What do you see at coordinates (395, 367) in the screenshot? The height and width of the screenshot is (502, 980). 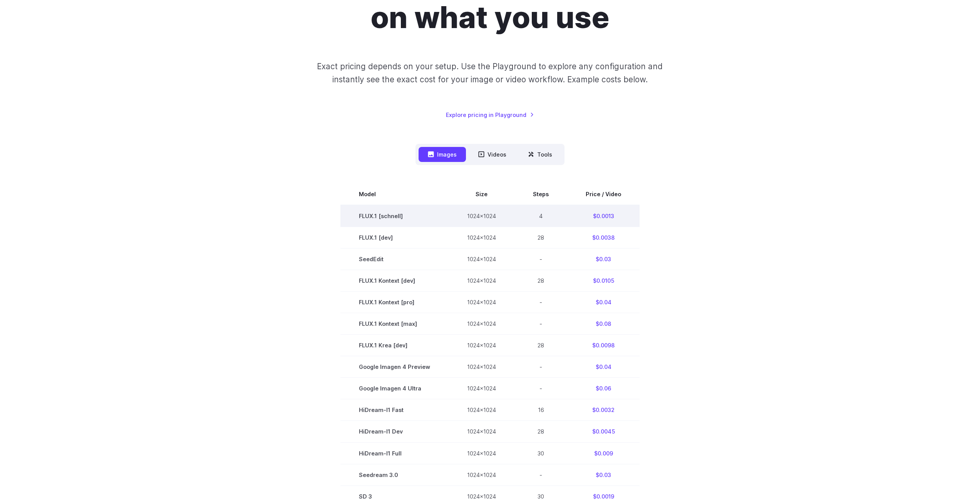 I see `td: Google Imagen 4 Preview` at bounding box center [395, 367].